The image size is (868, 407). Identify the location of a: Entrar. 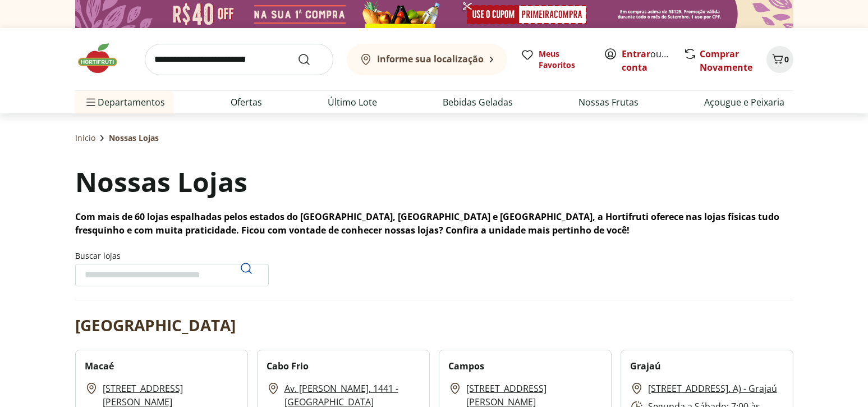
(635, 54).